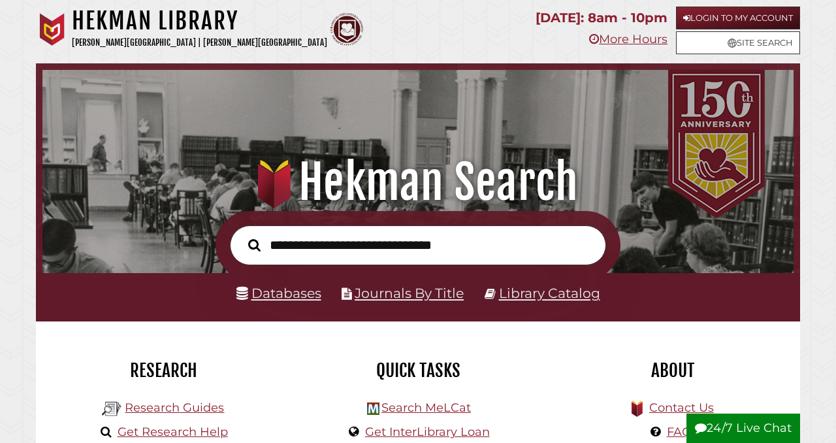 Image resolution: width=836 pixels, height=443 pixels. What do you see at coordinates (52, 29) in the screenshot?
I see `img: Calvin University` at bounding box center [52, 29].